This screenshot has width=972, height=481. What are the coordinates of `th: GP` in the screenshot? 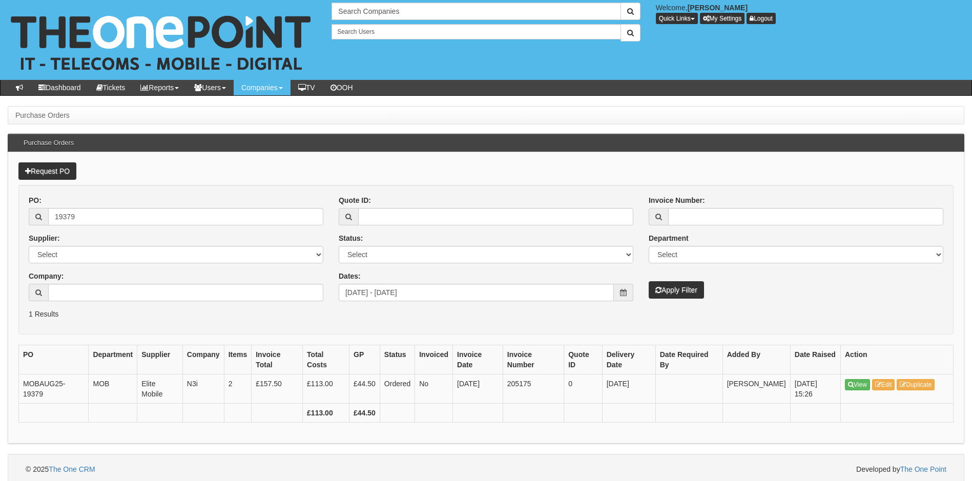 It's located at (365, 360).